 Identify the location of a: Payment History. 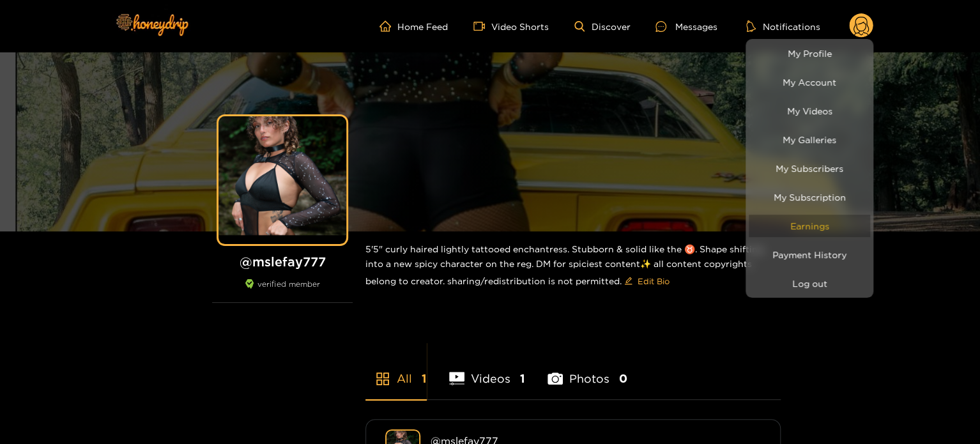
(810, 254).